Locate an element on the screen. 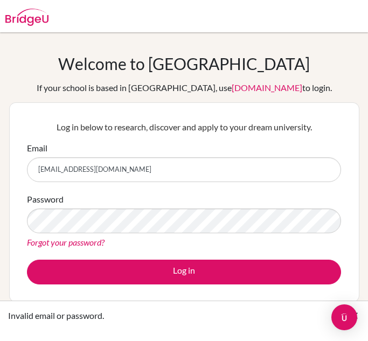  a: Forgot your password? is located at coordinates (66, 242).